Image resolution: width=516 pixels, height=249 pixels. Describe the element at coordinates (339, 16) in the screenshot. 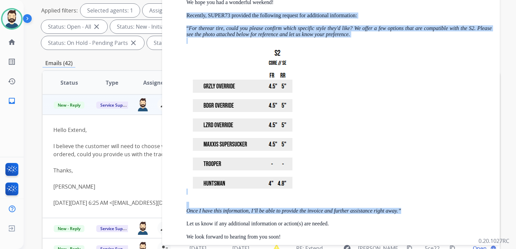

I see `p: Recently, SUPER73 provided the following request for additional information:` at that location.